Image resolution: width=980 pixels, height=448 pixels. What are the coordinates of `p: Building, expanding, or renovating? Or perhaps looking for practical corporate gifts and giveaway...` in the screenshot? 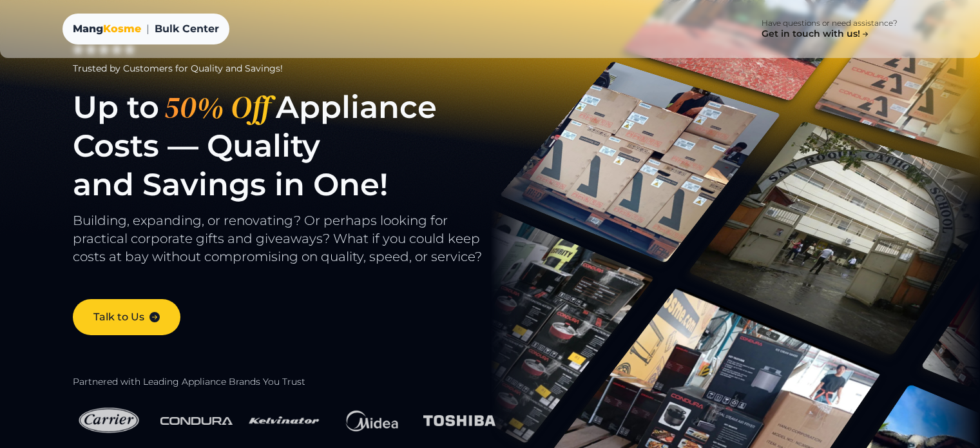 It's located at (296, 245).